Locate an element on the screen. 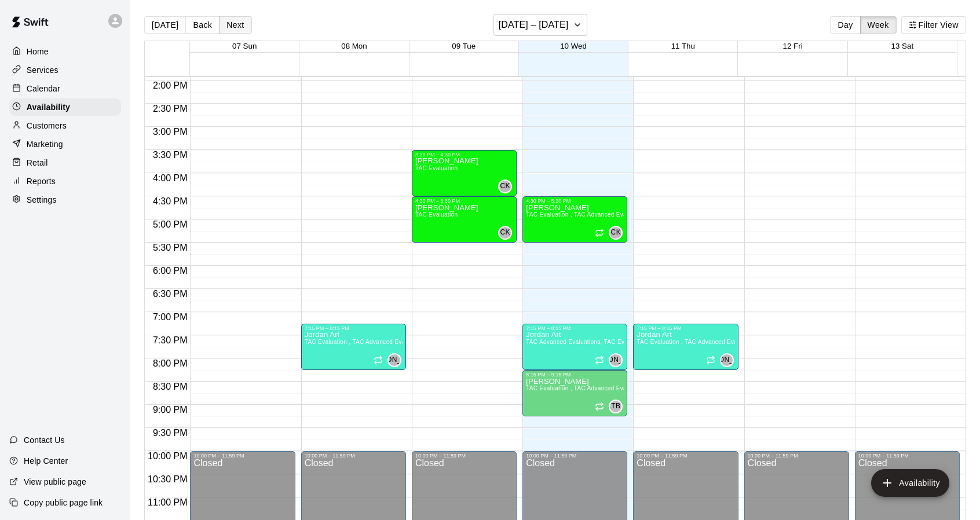  span: 3:00 PM is located at coordinates (171, 132).